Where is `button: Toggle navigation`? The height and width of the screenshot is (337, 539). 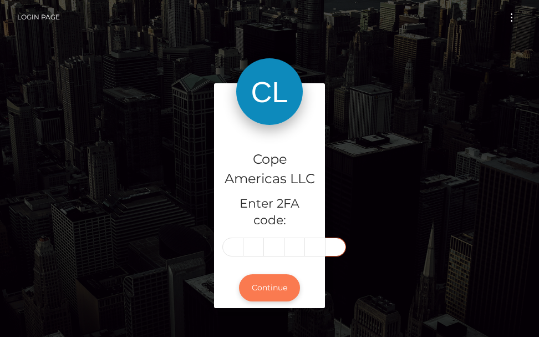 button: Toggle navigation is located at coordinates (512, 17).